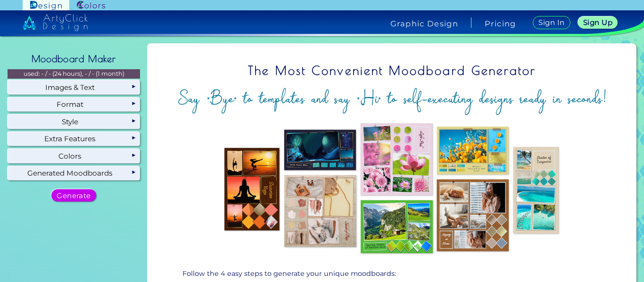 This screenshot has width=644, height=282. Describe the element at coordinates (501, 23) in the screenshot. I see `a: Pricing` at that location.